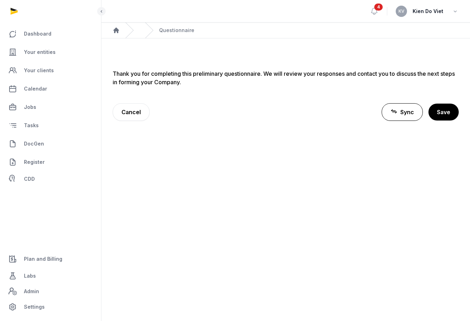 The height and width of the screenshot is (321, 470). What do you see at coordinates (378, 7) in the screenshot?
I see `span: 4` at bounding box center [378, 7].